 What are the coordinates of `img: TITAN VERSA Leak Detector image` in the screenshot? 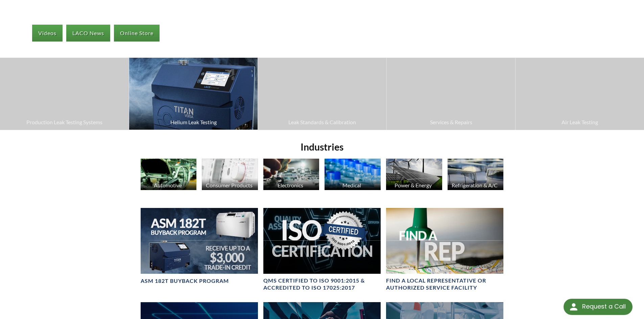 It's located at (193, 93).